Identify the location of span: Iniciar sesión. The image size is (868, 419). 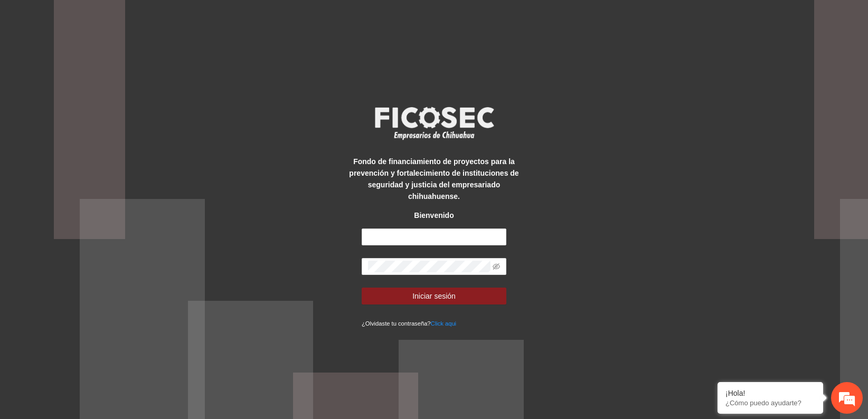
(434, 296).